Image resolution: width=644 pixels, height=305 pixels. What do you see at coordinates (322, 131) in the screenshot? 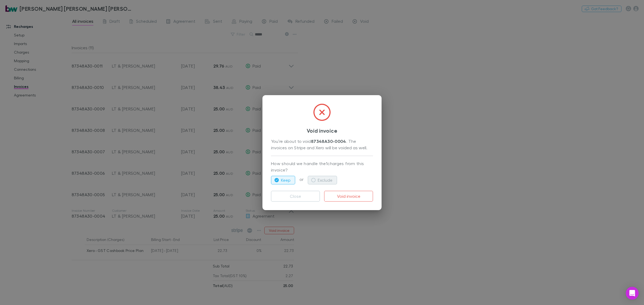
I see `h3: Void invoice` at bounding box center [322, 131].